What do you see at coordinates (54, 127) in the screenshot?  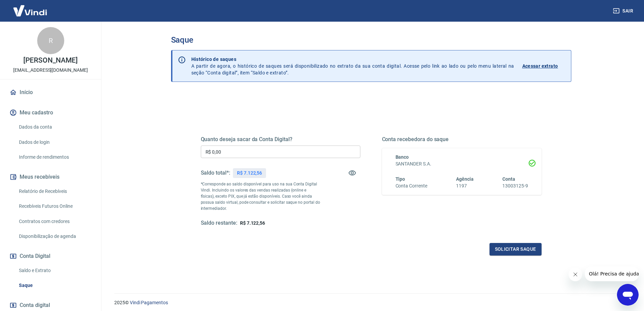 I see `a: Dados da conta` at bounding box center [54, 127].